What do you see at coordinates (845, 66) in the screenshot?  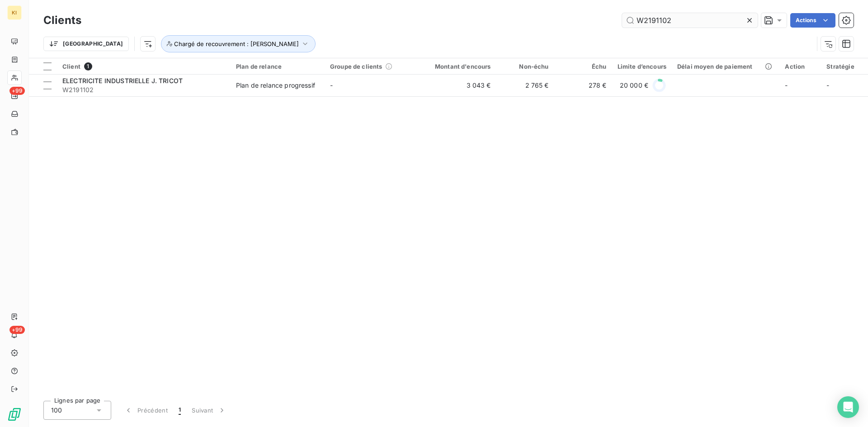 I see `div: Stratégie` at bounding box center [845, 66].